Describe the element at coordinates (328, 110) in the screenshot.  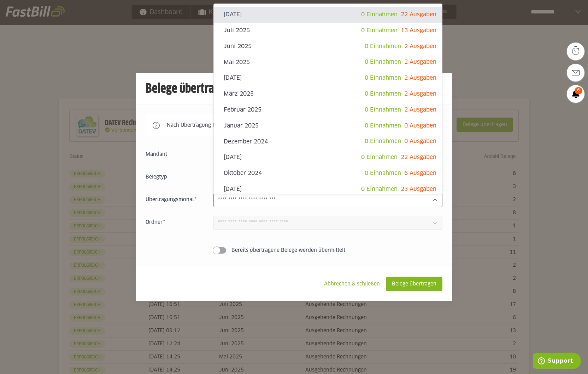
I see `sl-option: Februar 2025` at that location.